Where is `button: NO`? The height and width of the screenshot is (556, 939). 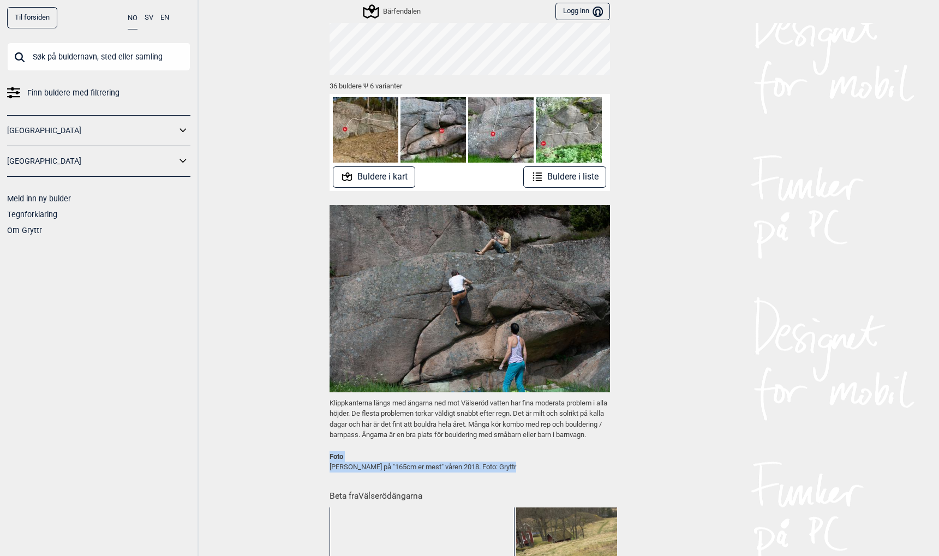
button: NO is located at coordinates (133, 18).